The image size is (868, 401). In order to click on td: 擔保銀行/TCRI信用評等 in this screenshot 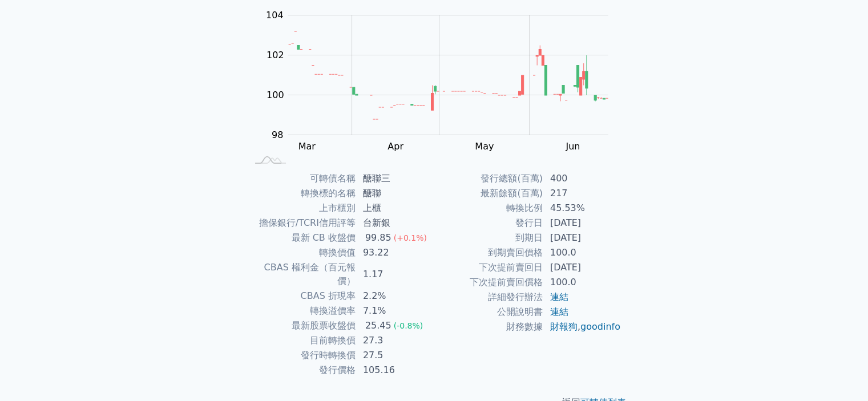, I will do `click(301, 223)`.